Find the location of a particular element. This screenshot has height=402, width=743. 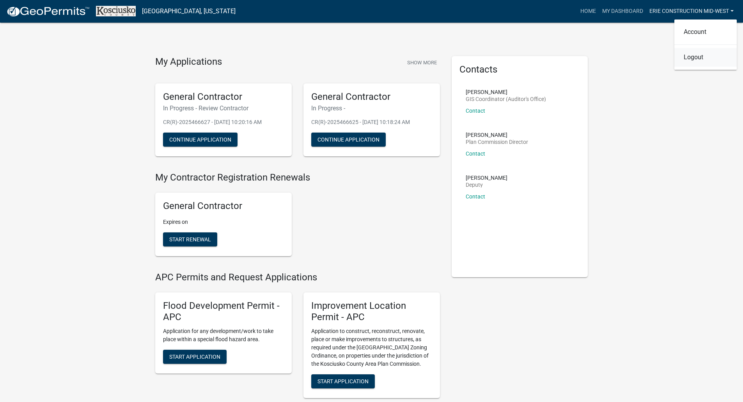

p: Plan Commission Director is located at coordinates (497, 142).